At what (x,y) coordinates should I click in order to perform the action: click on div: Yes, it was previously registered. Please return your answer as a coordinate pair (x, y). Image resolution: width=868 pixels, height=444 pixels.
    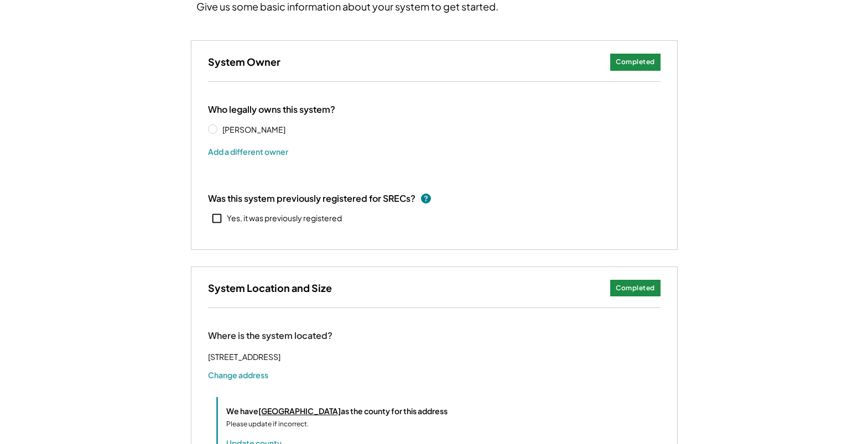
    Looking at the image, I should click on (284, 218).